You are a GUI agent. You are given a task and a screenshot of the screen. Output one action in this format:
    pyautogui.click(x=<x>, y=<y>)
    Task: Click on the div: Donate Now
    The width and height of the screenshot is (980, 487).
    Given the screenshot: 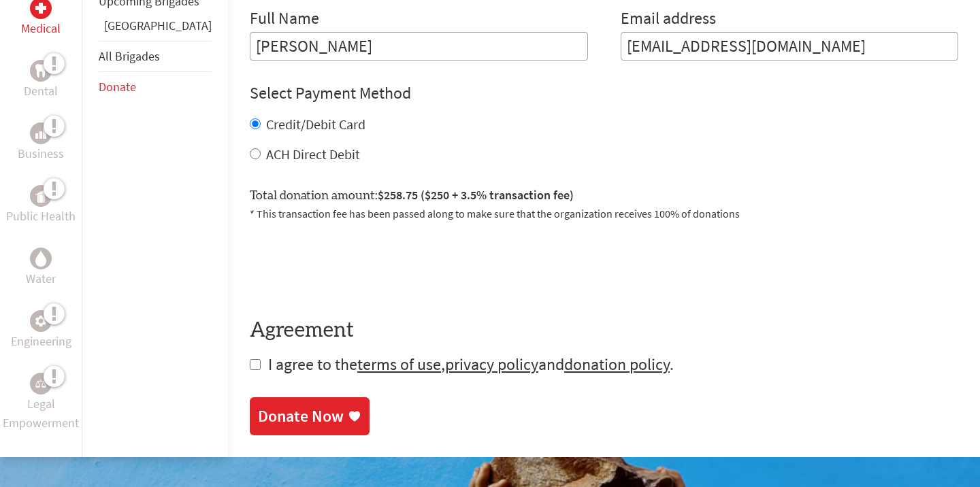 What is the action you would take?
    pyautogui.click(x=301, y=416)
    